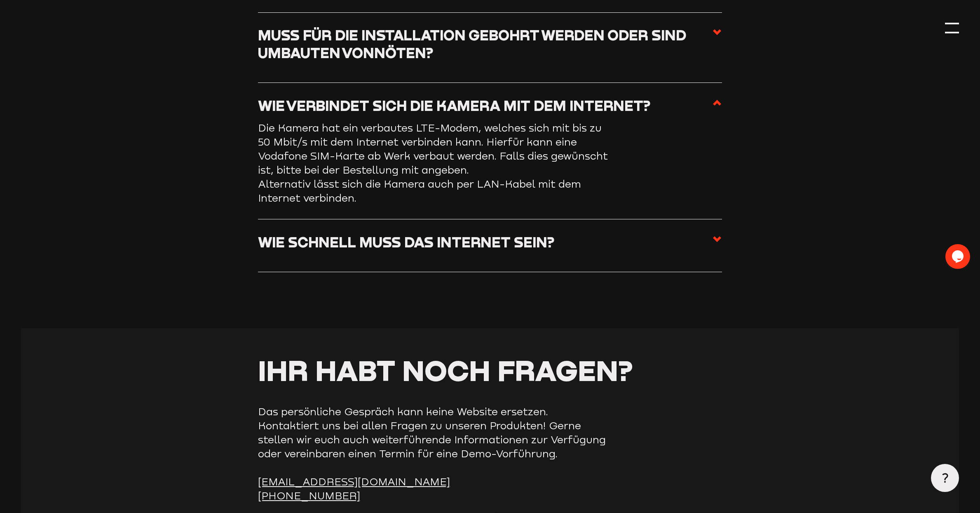 This screenshot has width=980, height=513. I want to click on h3: Muss für die Installation gebohrt werden oder sind Umbauten vonnöten?, so click(485, 44).